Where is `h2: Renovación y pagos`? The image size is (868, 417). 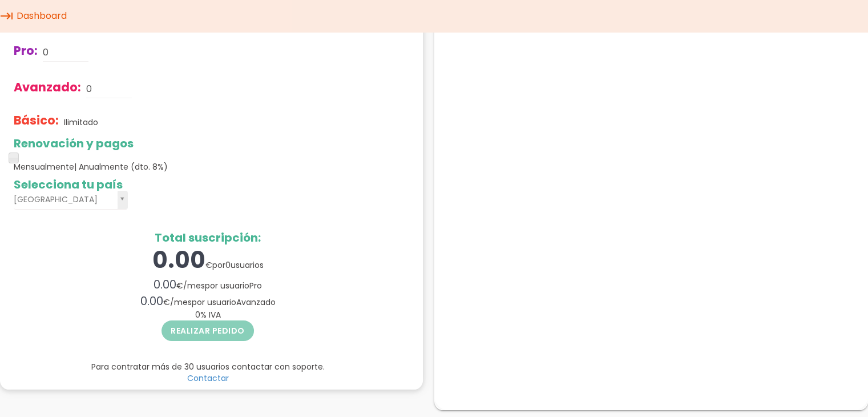
h2: Renovación y pagos is located at coordinates (207, 143).